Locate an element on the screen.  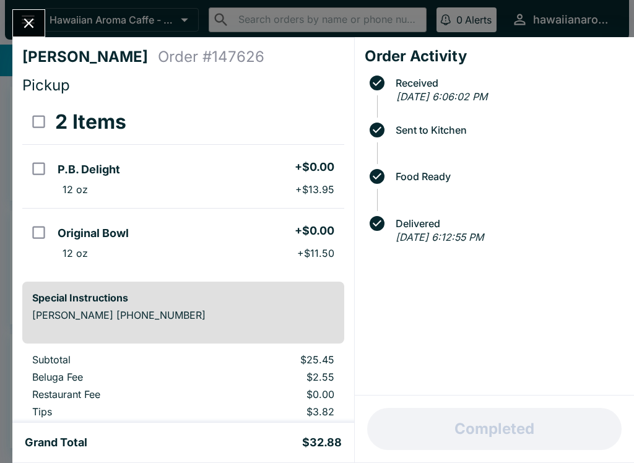
h5: Original Bowl is located at coordinates (93, 233).